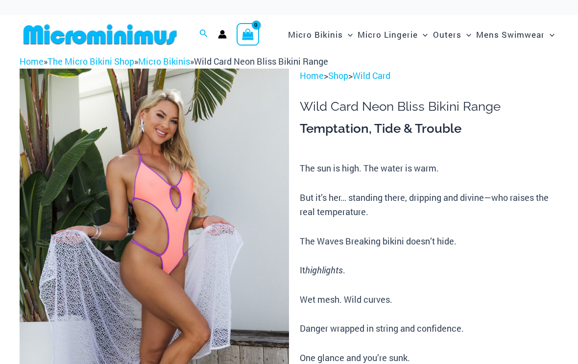 The width and height of the screenshot is (578, 364). I want to click on a: Mens SwimwearMenu ToggleMenu Toggle, so click(515, 34).